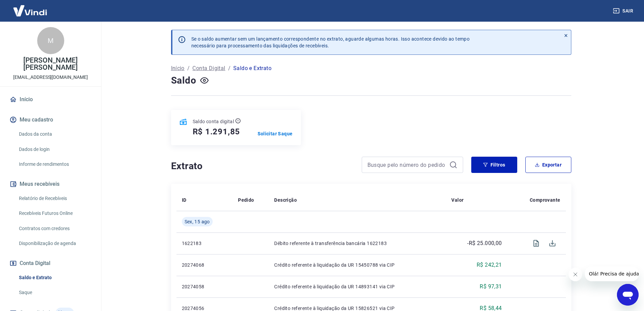 The image size is (644, 311). I want to click on p: Crédito referente à liquidação da UR 14893141 via CIP, so click(358, 287).